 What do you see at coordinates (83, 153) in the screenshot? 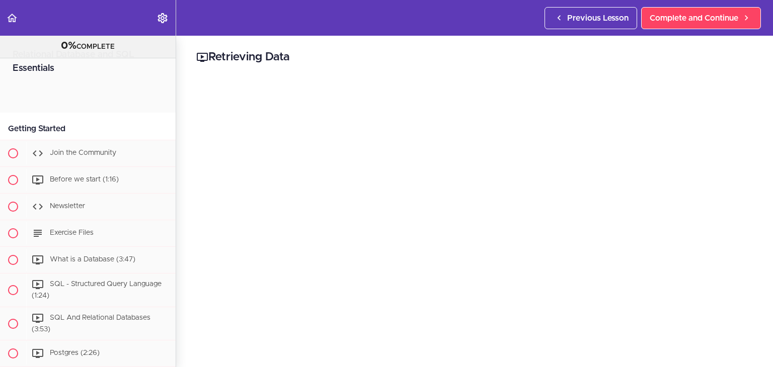
I see `span: Join the Community` at bounding box center [83, 153].